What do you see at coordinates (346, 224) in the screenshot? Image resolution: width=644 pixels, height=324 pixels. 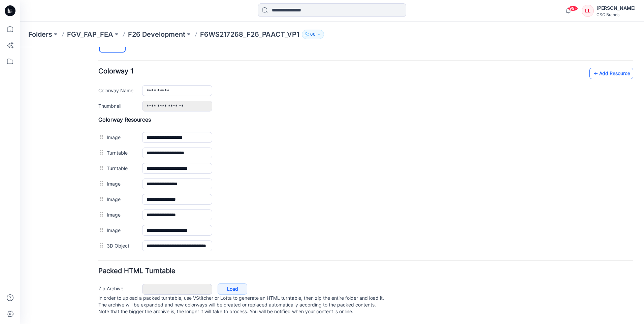 I see `h4: Packed HTML Turntable` at bounding box center [346, 224].